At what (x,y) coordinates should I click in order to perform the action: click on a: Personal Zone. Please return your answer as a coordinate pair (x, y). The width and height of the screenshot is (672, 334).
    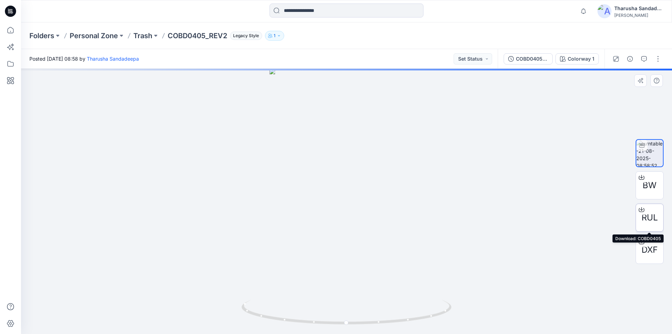
    Looking at the image, I should click on (94, 36).